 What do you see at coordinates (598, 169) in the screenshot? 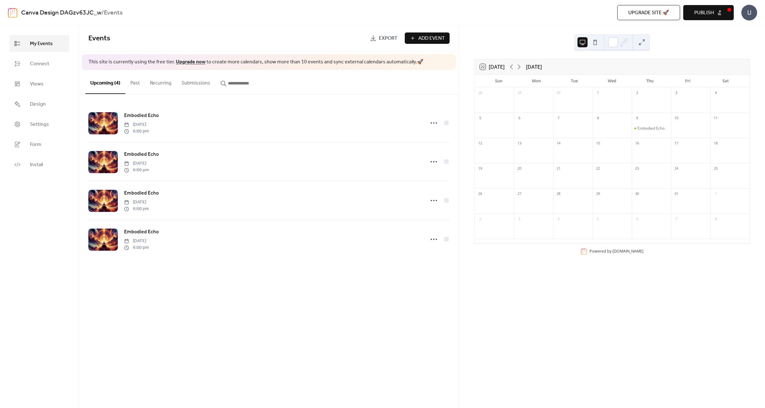
I see `div: 22` at bounding box center [598, 169].